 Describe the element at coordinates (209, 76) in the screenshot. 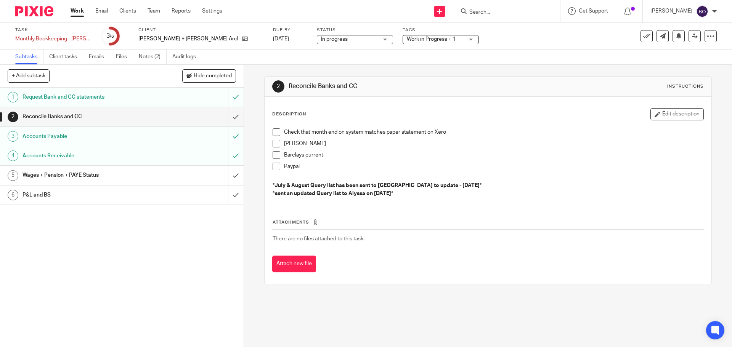

I see `button: Hide completed` at that location.